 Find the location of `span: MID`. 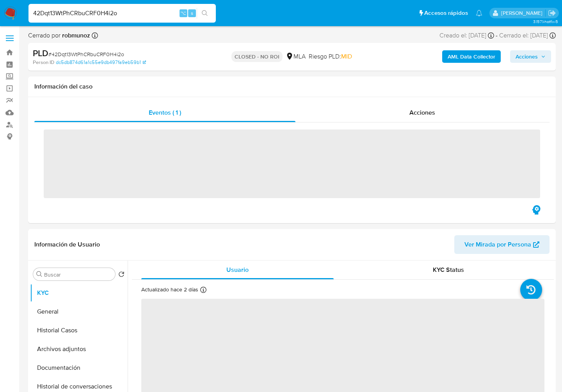

span: MID is located at coordinates (346, 56).